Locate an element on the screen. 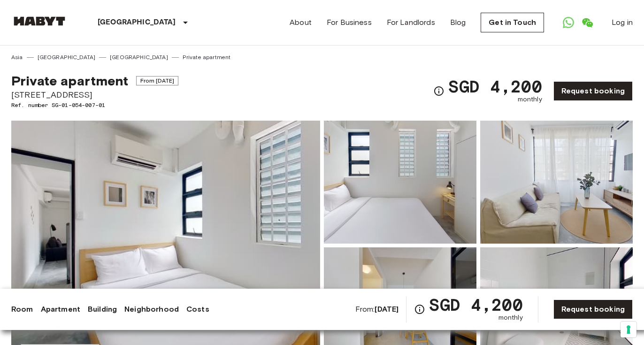  a: Apartment is located at coordinates (60, 310).